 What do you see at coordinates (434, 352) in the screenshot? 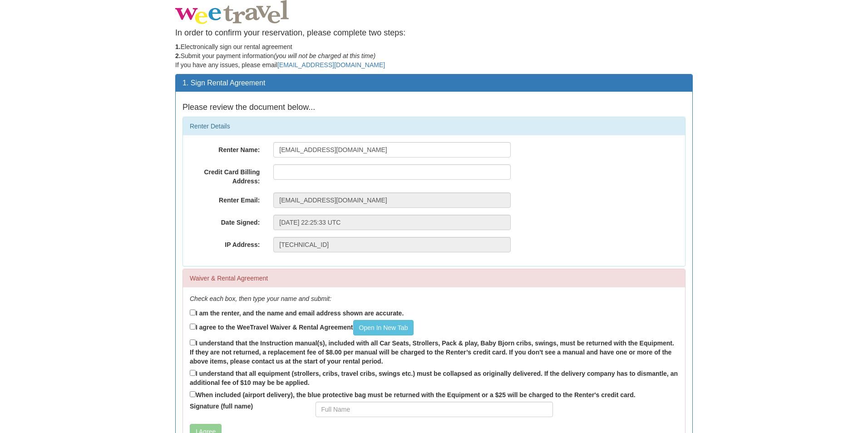
I see `label: I understand that the Instruction manual(s), included with all Car Seats, Strollers, Pack & play,...` at bounding box center [434, 352].